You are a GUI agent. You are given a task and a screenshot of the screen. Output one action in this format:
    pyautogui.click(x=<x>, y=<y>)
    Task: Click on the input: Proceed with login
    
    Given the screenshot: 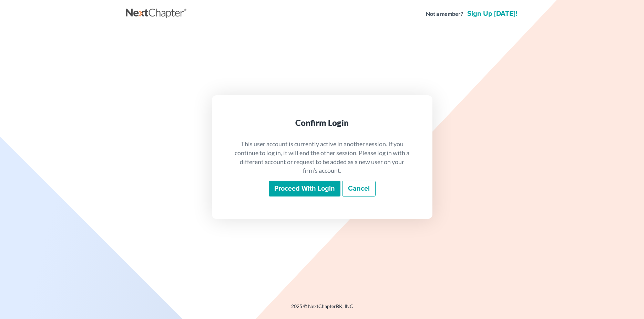 What is the action you would take?
    pyautogui.click(x=304, y=188)
    